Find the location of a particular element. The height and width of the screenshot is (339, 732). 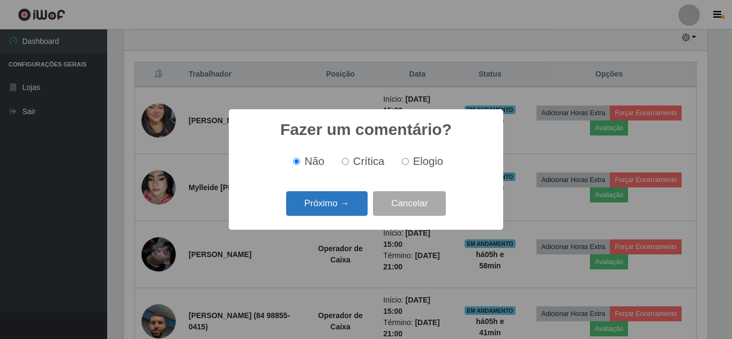

input: Crítica is located at coordinates (345, 161).